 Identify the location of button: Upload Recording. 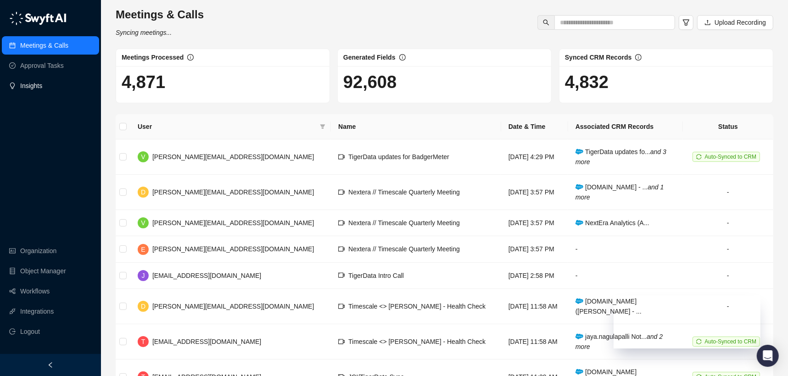
(735, 22).